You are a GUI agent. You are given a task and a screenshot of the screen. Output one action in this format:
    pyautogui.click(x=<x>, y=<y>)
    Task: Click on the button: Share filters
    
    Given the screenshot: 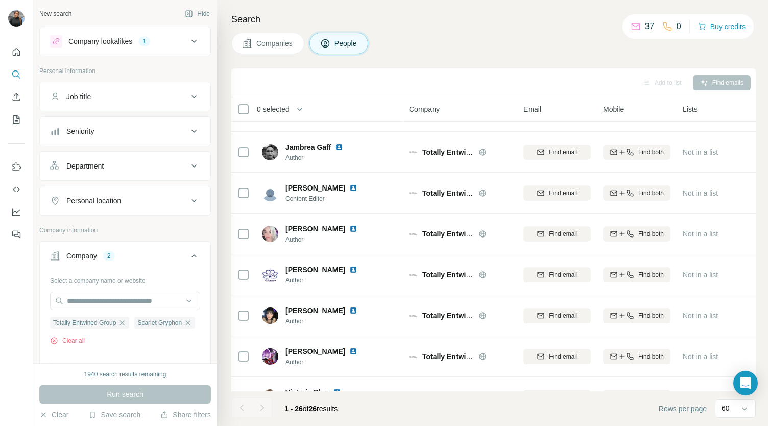 What is the action you would take?
    pyautogui.click(x=185, y=415)
    